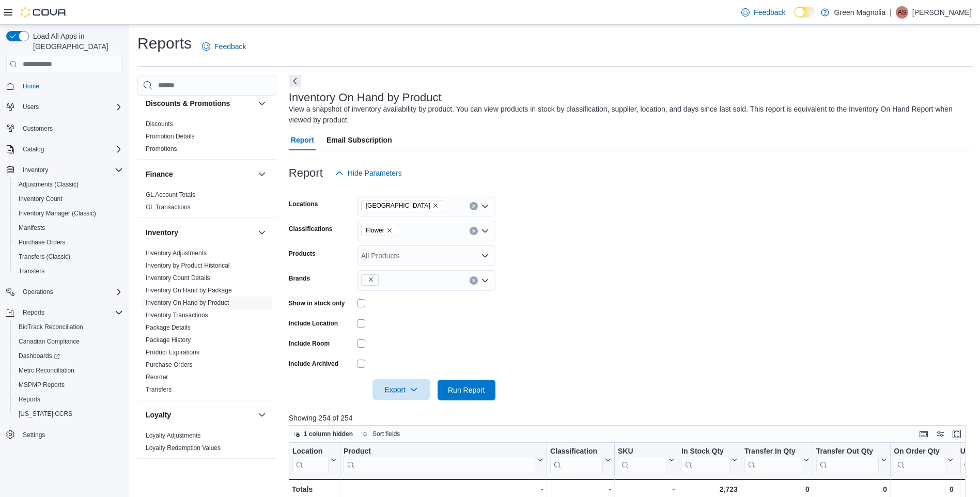  What do you see at coordinates (44, 257) in the screenshot?
I see `a: Transfers (Classic)` at bounding box center [44, 257].